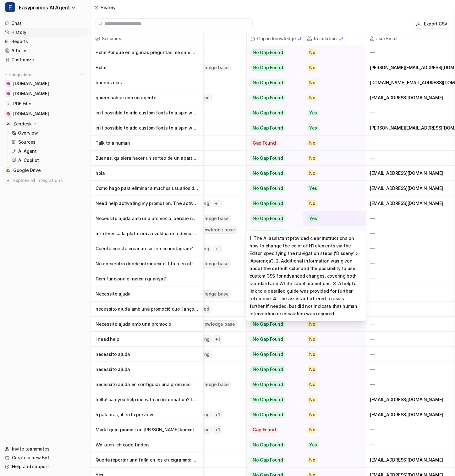  Describe the element at coordinates (147, 460) in the screenshot. I see `p: Quería reportar una falla en los crucigramas: subo 5 palabras y solo toma 4.` at that location.